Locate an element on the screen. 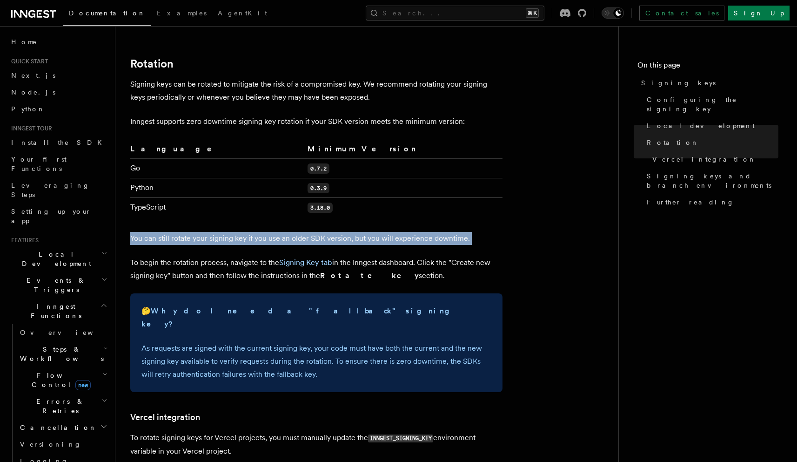 This screenshot has width=797, height=462. span: Vercel integration is located at coordinates (704, 159).